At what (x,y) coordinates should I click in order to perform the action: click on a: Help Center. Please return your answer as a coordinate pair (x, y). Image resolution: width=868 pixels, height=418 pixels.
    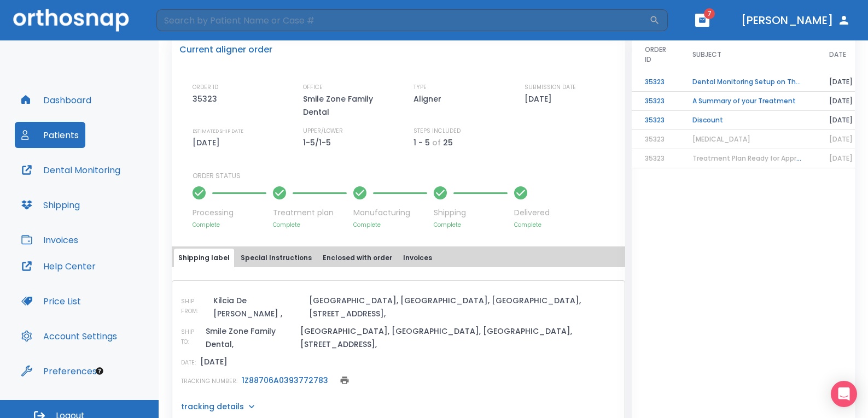
    Looking at the image, I should click on (58, 266).